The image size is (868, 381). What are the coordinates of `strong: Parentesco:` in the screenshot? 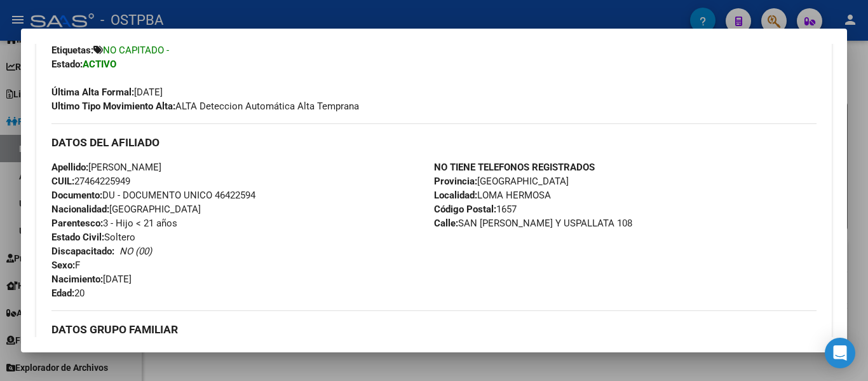 It's located at (77, 223).